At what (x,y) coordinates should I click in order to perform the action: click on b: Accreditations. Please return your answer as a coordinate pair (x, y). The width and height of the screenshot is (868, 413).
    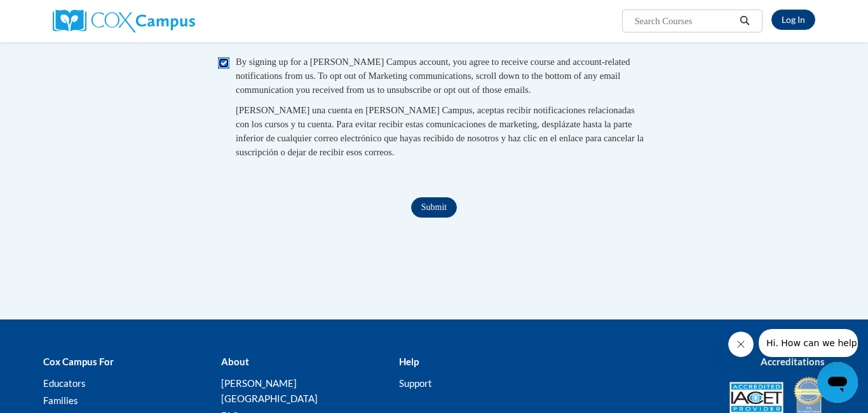
    Looking at the image, I should click on (793, 361).